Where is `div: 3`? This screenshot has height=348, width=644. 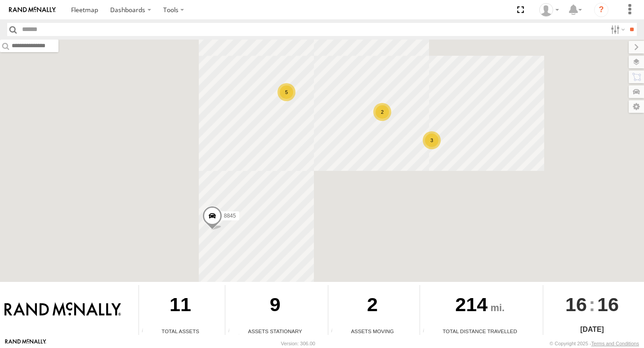 div: 3 is located at coordinates (432, 140).